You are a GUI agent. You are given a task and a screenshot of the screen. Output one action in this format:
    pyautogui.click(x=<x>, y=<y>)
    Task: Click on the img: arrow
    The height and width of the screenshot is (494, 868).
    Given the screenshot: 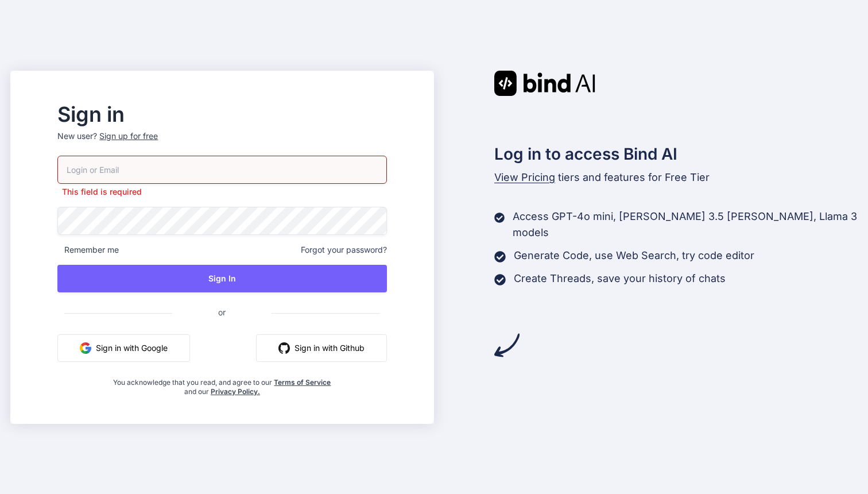 What is the action you would take?
    pyautogui.click(x=507, y=345)
    